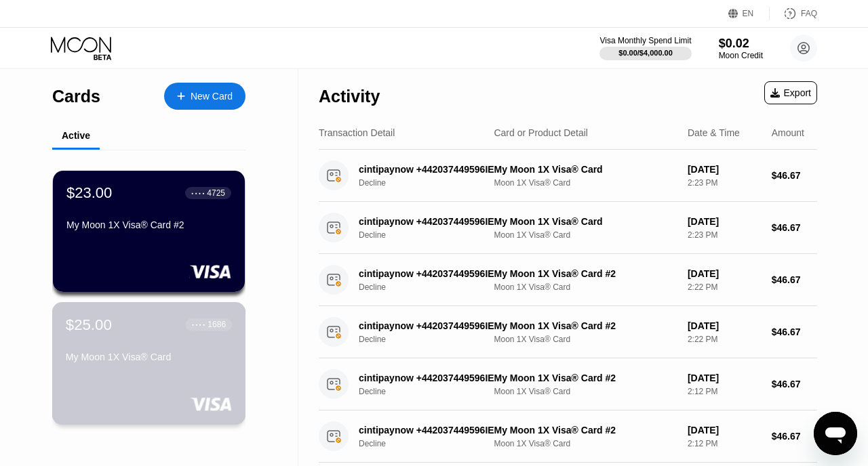 This screenshot has height=466, width=868. Describe the element at coordinates (645, 53) in the screenshot. I see `div: $0.00 / $4,000.00` at that location.